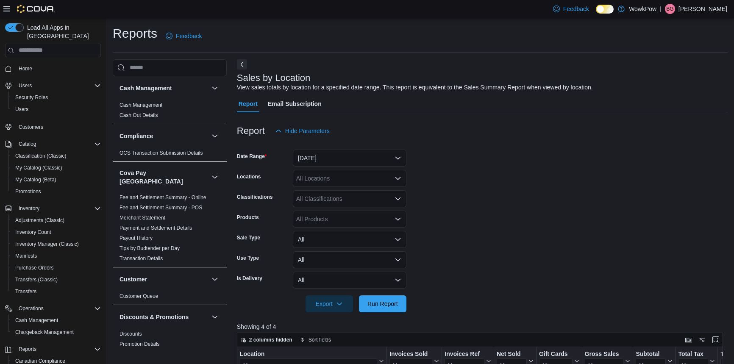 This screenshot has height=364, width=734. I want to click on span: Customer Queue, so click(139, 296).